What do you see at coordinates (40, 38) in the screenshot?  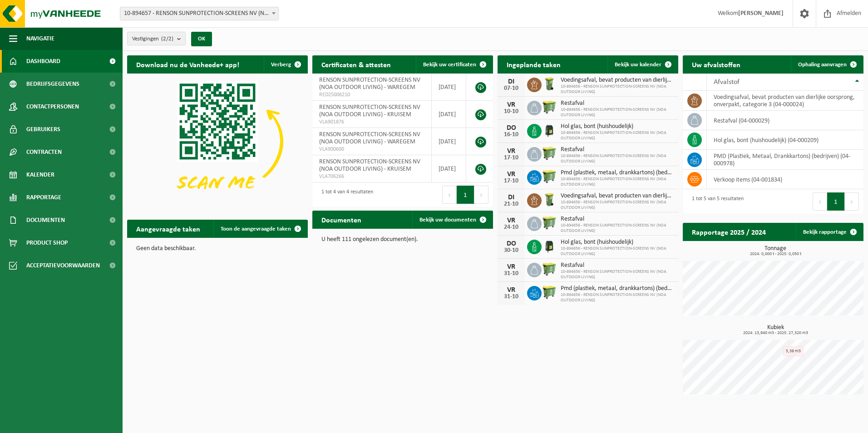 I see `span: Navigatie` at bounding box center [40, 38].